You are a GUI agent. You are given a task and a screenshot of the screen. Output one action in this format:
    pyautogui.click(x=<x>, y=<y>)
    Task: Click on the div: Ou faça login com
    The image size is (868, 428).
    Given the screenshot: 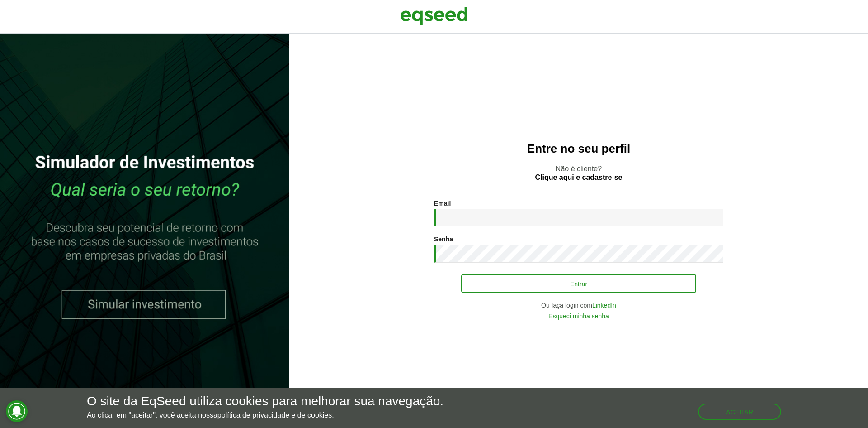 What is the action you would take?
    pyautogui.click(x=578, y=305)
    